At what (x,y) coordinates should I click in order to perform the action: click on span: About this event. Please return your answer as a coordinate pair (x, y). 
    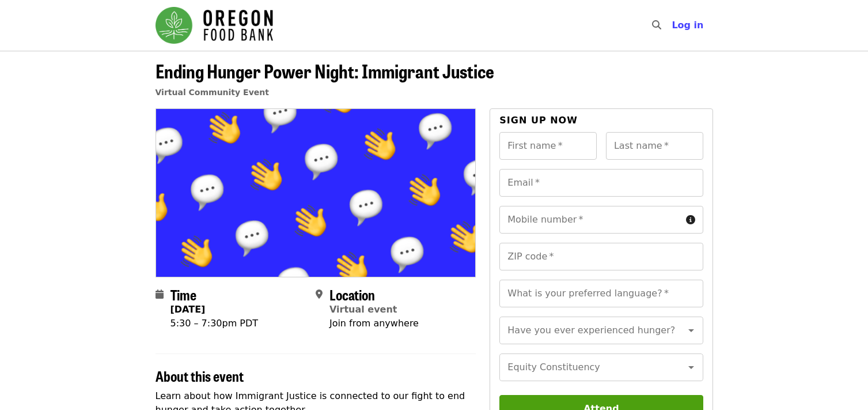
    Looking at the image, I should click on (199, 376).